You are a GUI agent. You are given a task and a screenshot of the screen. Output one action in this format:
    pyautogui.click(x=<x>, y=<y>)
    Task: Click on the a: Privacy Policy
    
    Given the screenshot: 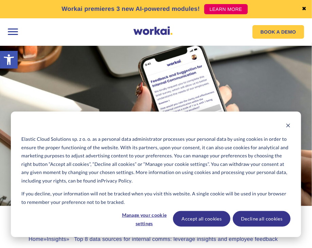 What is the action you would take?
    pyautogui.click(x=116, y=181)
    